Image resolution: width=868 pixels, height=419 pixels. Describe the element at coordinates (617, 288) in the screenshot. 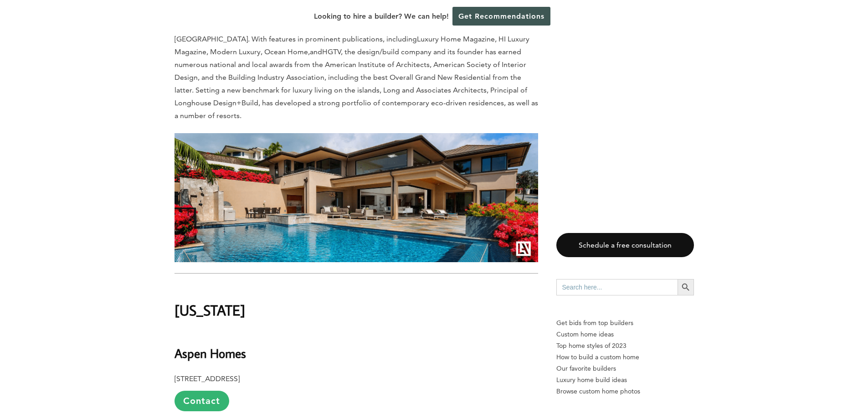

I see `input: Search here...` at that location.